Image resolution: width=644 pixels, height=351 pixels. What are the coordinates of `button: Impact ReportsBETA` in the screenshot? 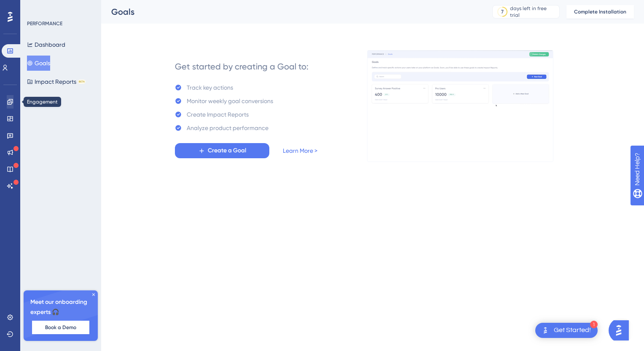 It's located at (56, 82).